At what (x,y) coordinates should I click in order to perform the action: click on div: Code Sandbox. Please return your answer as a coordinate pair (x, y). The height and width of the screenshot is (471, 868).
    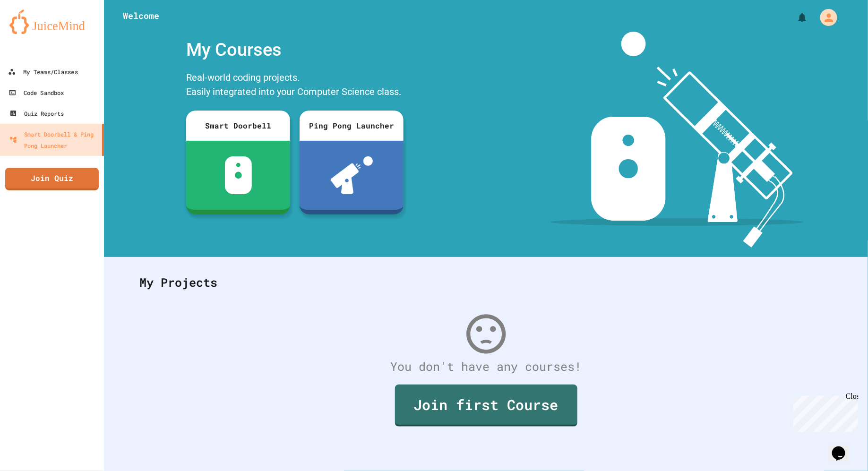
    Looking at the image, I should click on (36, 92).